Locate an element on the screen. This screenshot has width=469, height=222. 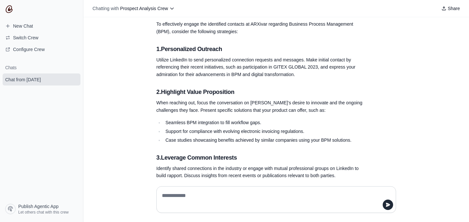
button: Chatting with Prospect Analysis Crew is located at coordinates (134, 8).